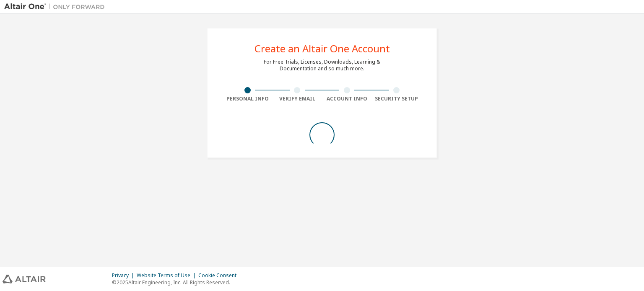  Describe the element at coordinates (57, 7) in the screenshot. I see `img: Altair One` at that location.